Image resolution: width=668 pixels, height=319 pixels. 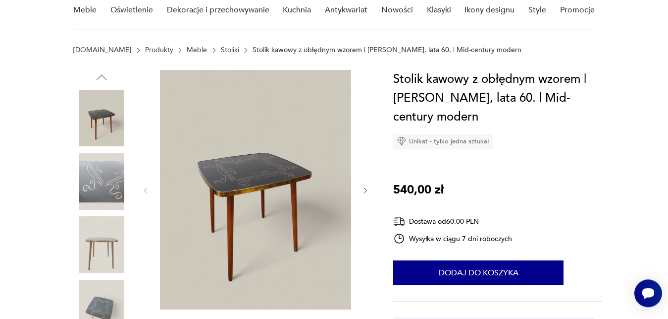 What do you see at coordinates (230, 50) in the screenshot?
I see `a: Stoliki` at bounding box center [230, 50].